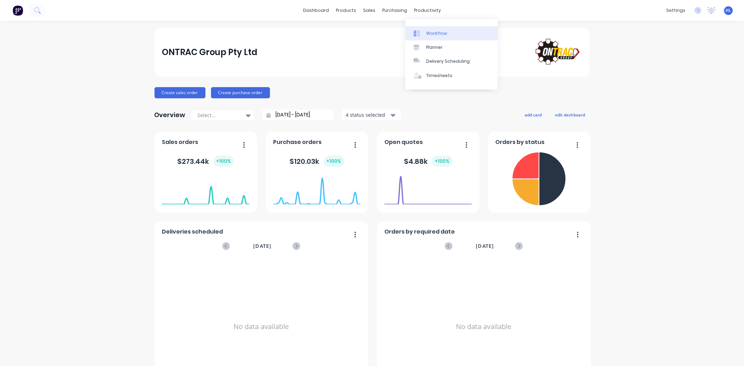  Describe the element at coordinates (316, 10) in the screenshot. I see `a: dashboard` at that location.